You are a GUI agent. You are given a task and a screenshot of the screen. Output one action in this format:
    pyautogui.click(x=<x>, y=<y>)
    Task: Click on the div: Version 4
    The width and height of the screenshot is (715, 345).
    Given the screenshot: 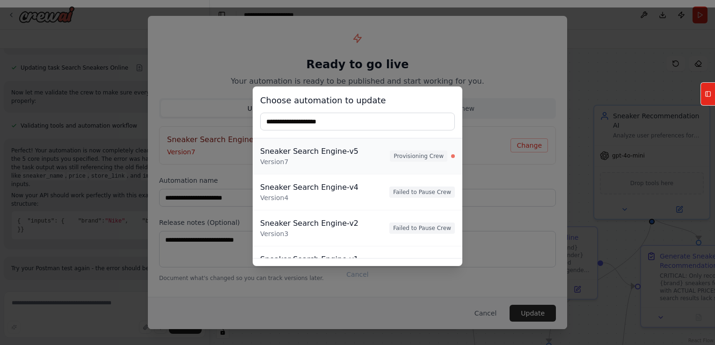 What is the action you would take?
    pyautogui.click(x=325, y=198)
    